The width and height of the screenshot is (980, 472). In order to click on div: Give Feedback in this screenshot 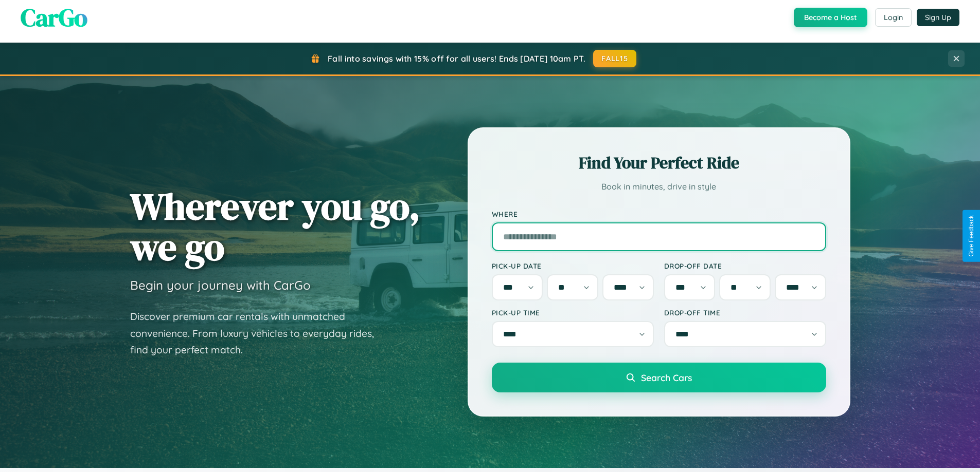, I will do `click(971, 236)`.